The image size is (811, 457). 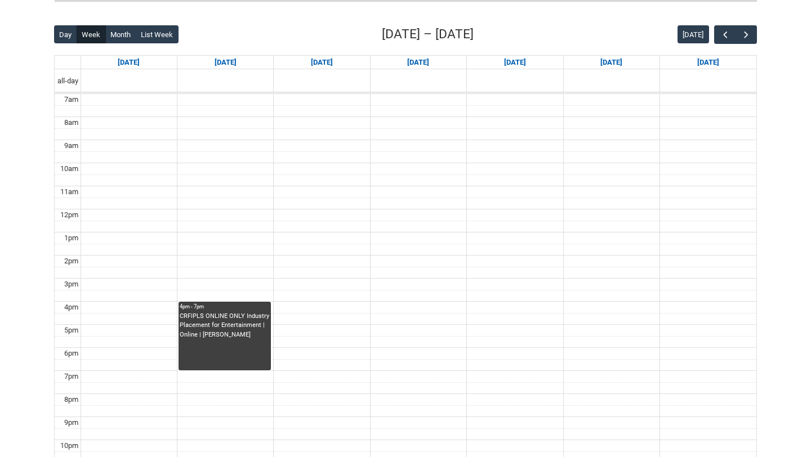 What do you see at coordinates (65, 34) in the screenshot?
I see `button: Day` at bounding box center [65, 34].